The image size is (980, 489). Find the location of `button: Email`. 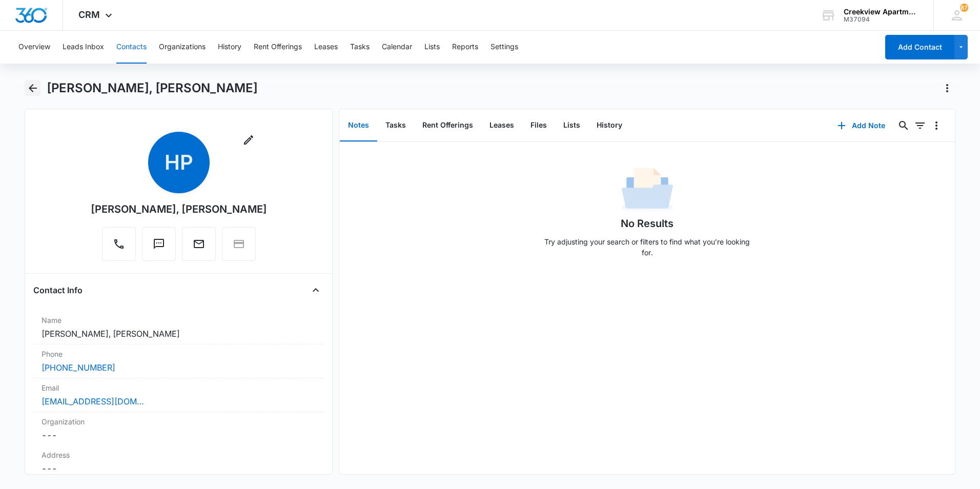

button: Email is located at coordinates (198, 244).